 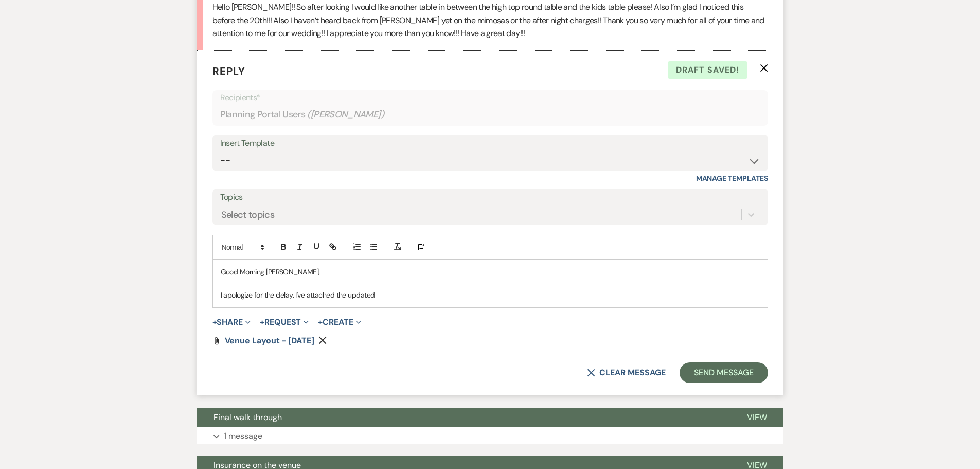 What do you see at coordinates (490, 114) in the screenshot?
I see `div: Planning Portal Users` at bounding box center [490, 114].